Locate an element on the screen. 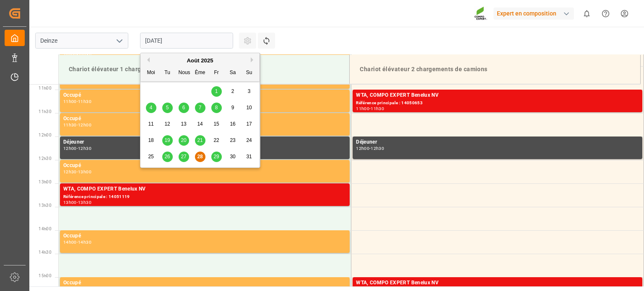 This screenshot has height=291, width=644. font: Moi is located at coordinates (150, 72).